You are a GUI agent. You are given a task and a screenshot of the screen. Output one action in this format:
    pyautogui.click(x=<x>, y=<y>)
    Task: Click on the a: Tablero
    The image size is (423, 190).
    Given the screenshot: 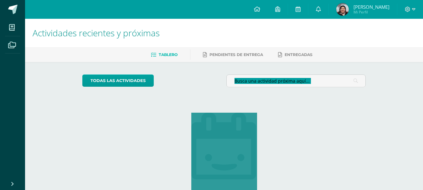 What is the action you would take?
    pyautogui.click(x=164, y=55)
    